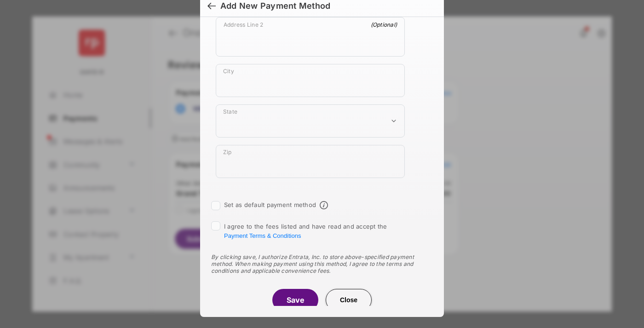 The image size is (644, 328). What do you see at coordinates (270, 205) in the screenshot?
I see `label: Set as default payment method` at bounding box center [270, 205].